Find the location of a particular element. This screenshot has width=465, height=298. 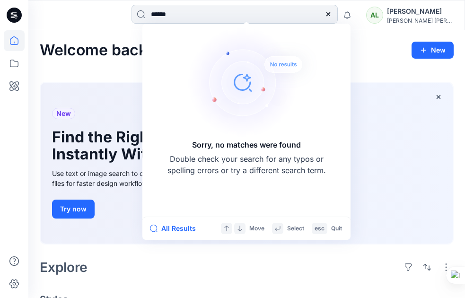

p: Double check your search for any typos or spelling errors or try a different search term. is located at coordinates (247, 165).